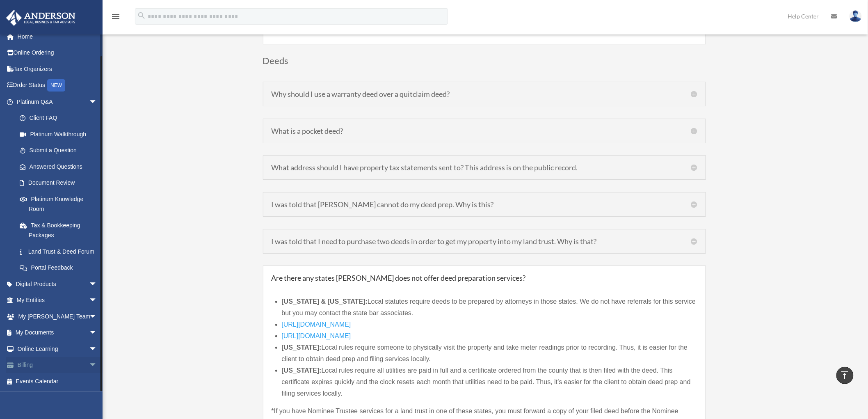 Image resolution: width=868 pixels, height=419 pixels. I want to click on li: Local rules require all utilities are paid in full and a certificate ordered from the county that..., so click(490, 382).